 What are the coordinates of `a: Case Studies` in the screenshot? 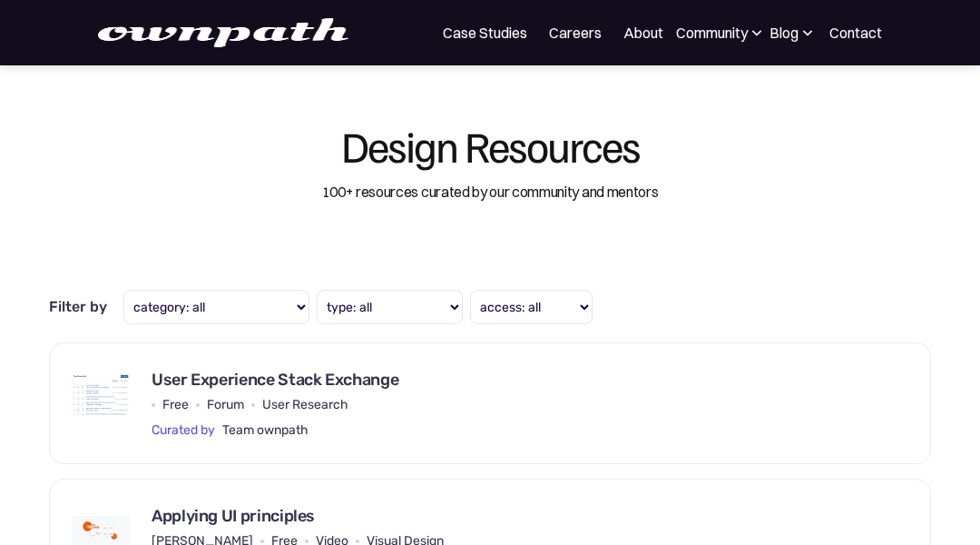 It's located at (485, 33).